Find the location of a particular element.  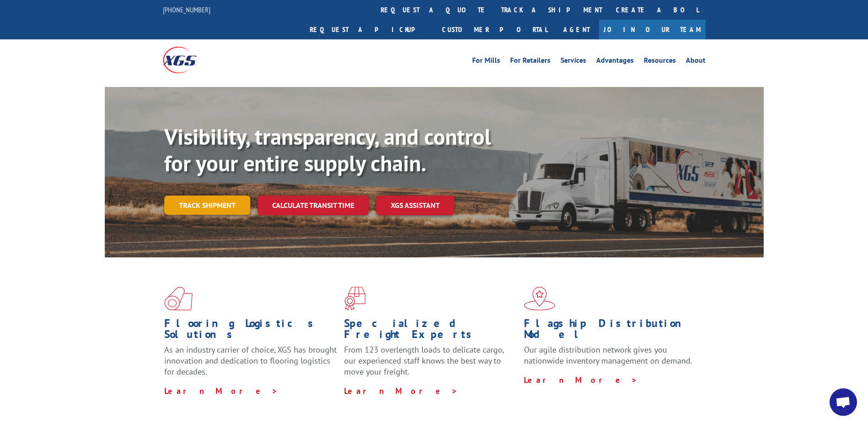

h1: Specialized Freight Experts is located at coordinates (431, 331).